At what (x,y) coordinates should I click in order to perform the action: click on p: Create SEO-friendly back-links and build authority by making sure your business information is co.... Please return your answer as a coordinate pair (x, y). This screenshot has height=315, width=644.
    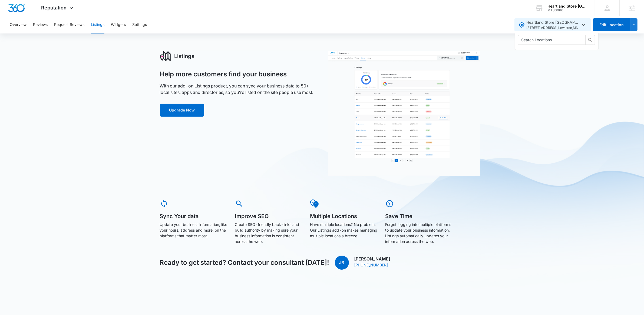
    Looking at the image, I should click on (269, 233).